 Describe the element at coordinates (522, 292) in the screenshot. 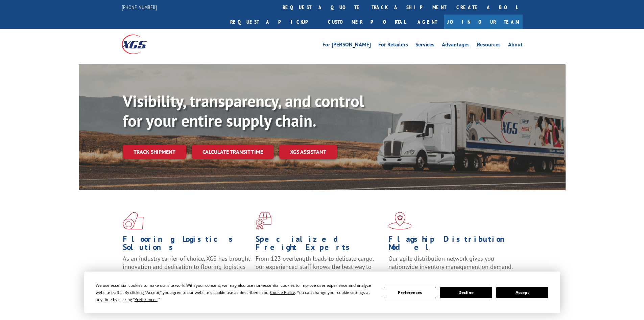

I see `button: Accept` at that location.